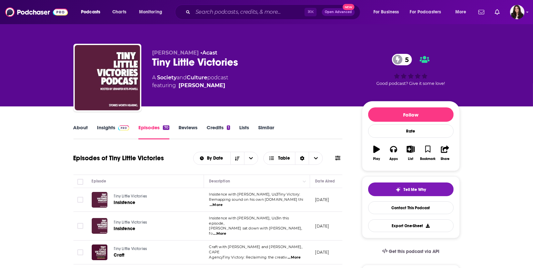  I want to click on div: Description, so click(220, 181).